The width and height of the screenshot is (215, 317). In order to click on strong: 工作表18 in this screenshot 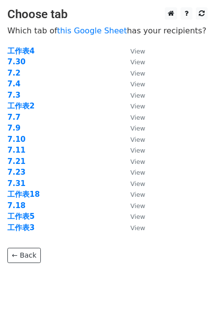, I will do `click(24, 195)`.